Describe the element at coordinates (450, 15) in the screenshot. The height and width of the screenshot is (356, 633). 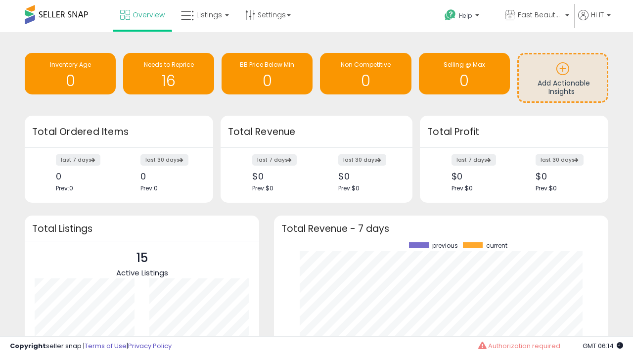
I see `i: Get Help` at that location.